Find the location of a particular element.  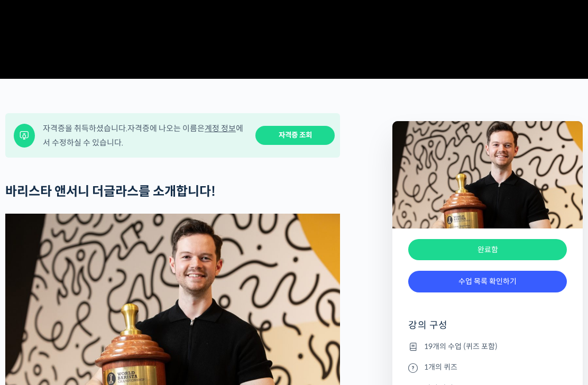

a: 홈 is located at coordinates (37, 310).